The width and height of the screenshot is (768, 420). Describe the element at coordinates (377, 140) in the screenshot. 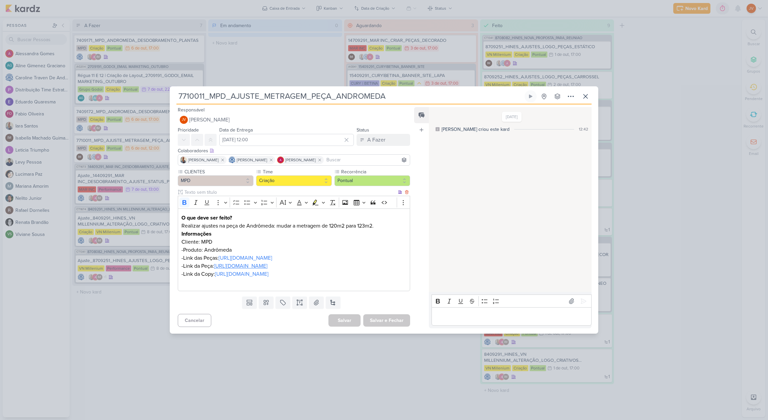

I see `div: A Fazer` at that location.